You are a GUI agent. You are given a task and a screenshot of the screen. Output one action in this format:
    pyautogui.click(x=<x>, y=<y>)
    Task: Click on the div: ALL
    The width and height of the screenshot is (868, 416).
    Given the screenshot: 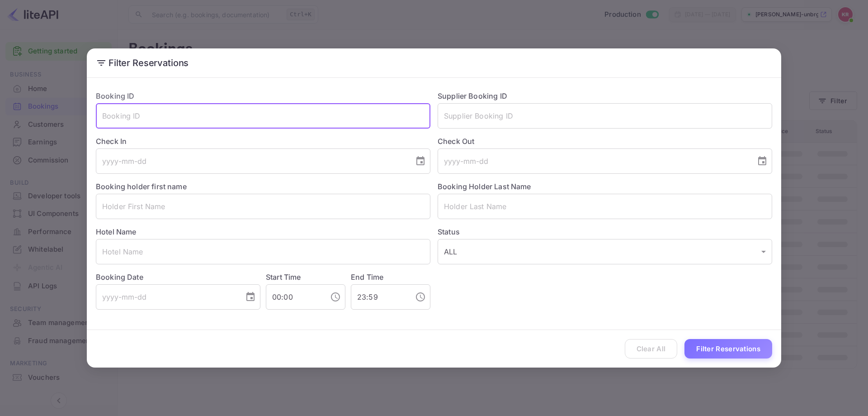 What is the action you would take?
    pyautogui.click(x=605, y=252)
    